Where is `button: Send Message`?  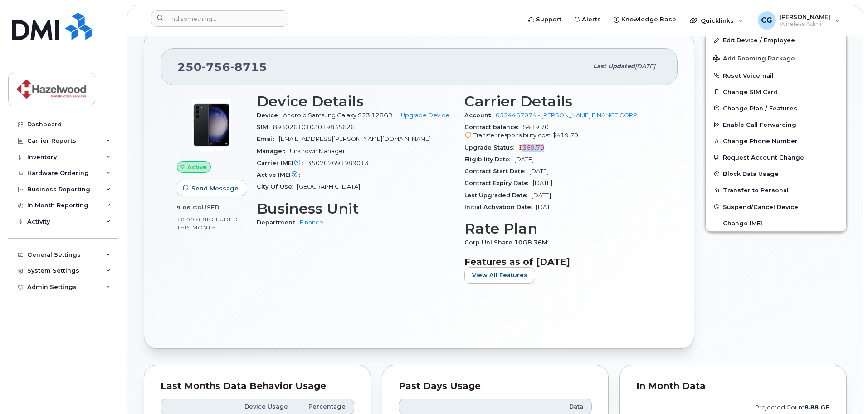
button: Send Message is located at coordinates (211, 188).